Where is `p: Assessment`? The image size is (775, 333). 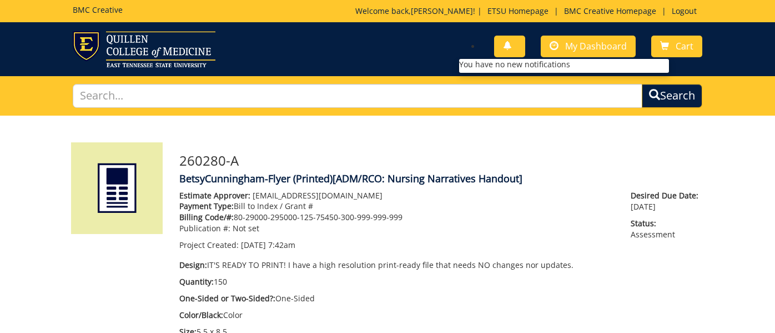
p: Assessment is located at coordinates (667, 229).